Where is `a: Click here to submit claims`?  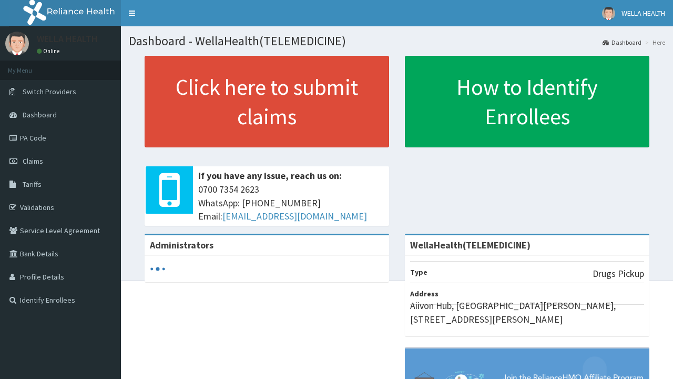 a: Click here to submit claims is located at coordinates (267, 101).